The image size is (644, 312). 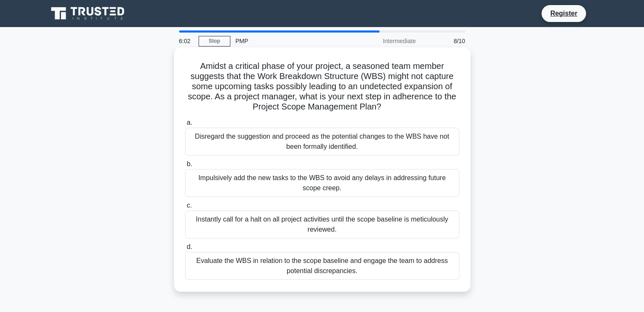 What do you see at coordinates (322, 87) in the screenshot?
I see `h5: Amidst a critical phase of your project, a seasoned team member suggests that the Work Breakdown ...` at bounding box center [322, 87].